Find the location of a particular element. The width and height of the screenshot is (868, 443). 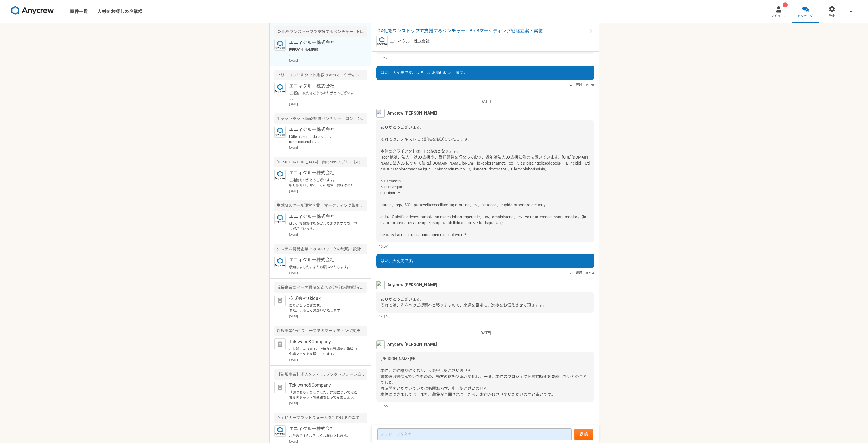

span: ありがとうございます。 それでは、先方へのご提案へと移りますので、来週を目処に、進捗をお伝えさせて頂きます。 is located at coordinates (464, 302).